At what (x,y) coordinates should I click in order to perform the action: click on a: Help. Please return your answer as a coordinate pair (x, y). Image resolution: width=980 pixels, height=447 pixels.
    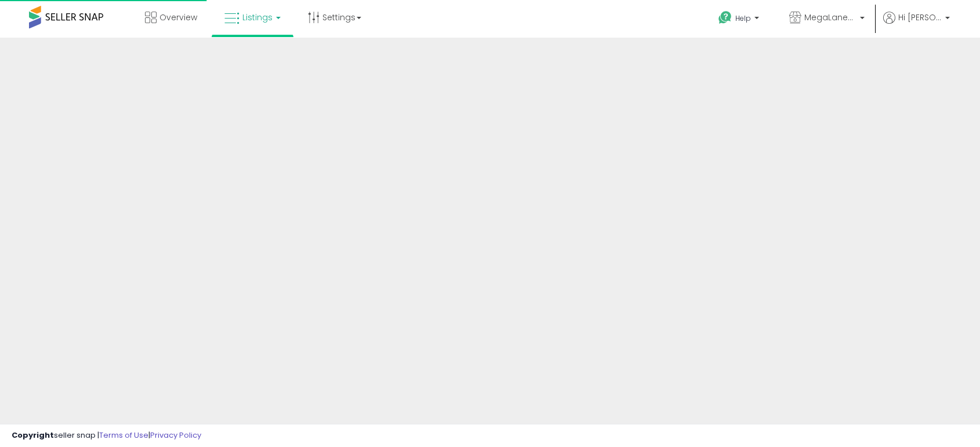
    Looking at the image, I should click on (740, 20).